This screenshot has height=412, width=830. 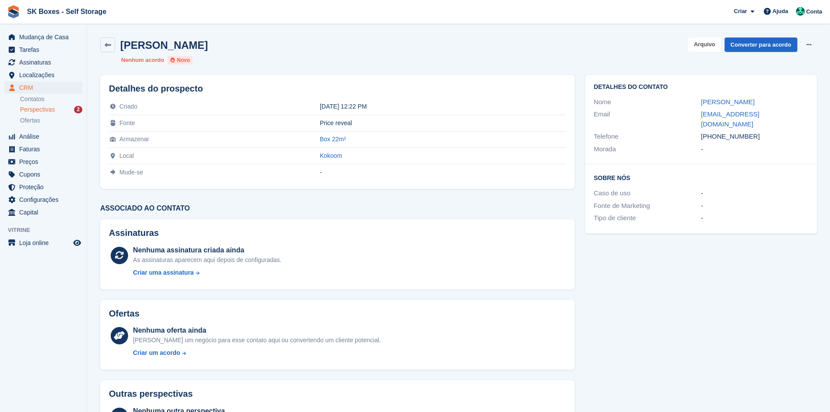 I want to click on span: Mude-se, so click(x=131, y=172).